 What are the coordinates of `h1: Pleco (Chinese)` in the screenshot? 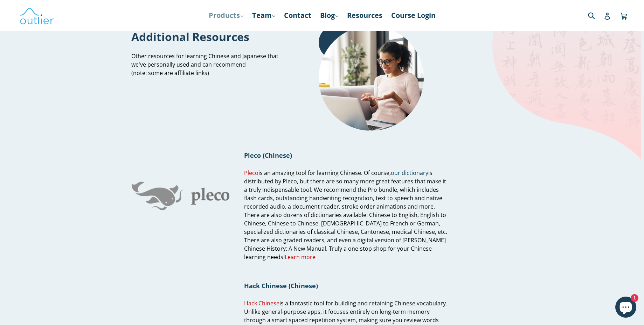 It's located at (345, 155).